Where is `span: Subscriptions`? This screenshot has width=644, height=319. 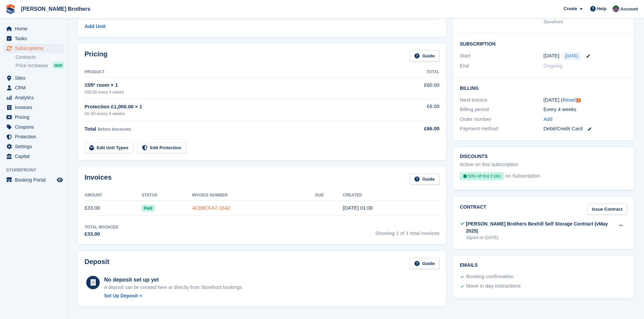
span: Subscriptions is located at coordinates (35, 48).